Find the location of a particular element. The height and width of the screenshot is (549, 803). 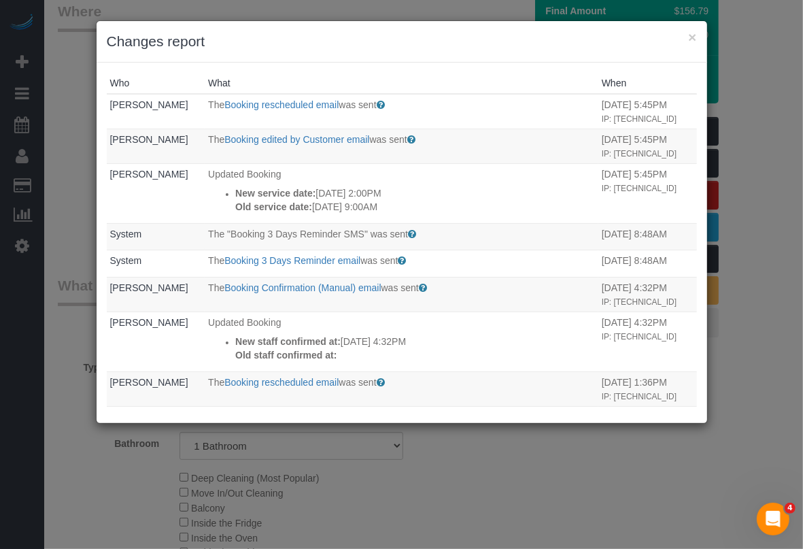

strong: Old service date: is located at coordinates (273, 207).